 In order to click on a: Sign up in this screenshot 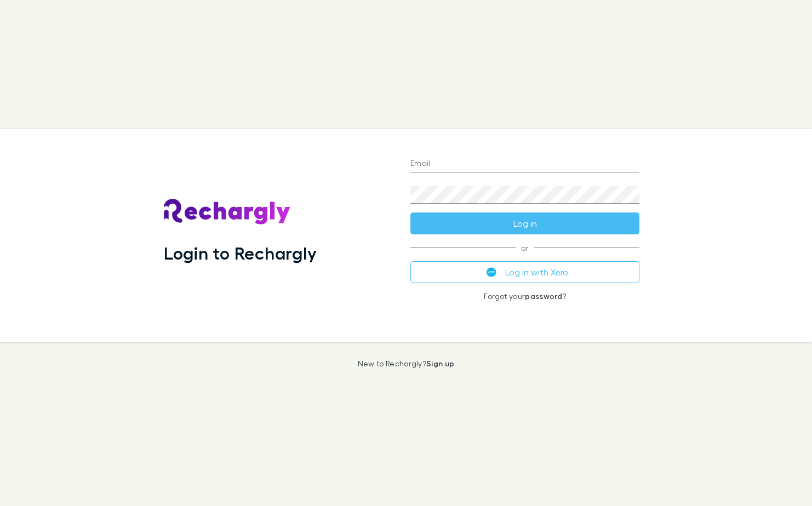, I will do `click(440, 363)`.